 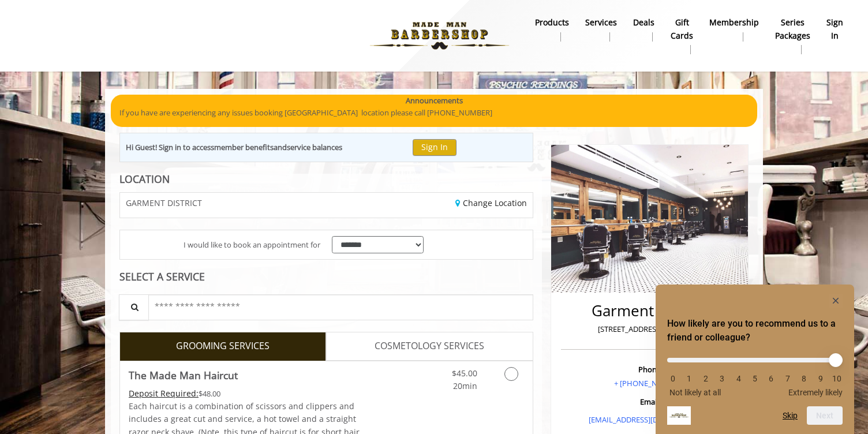 What do you see at coordinates (434, 147) in the screenshot?
I see `button: Sign In` at bounding box center [434, 147].